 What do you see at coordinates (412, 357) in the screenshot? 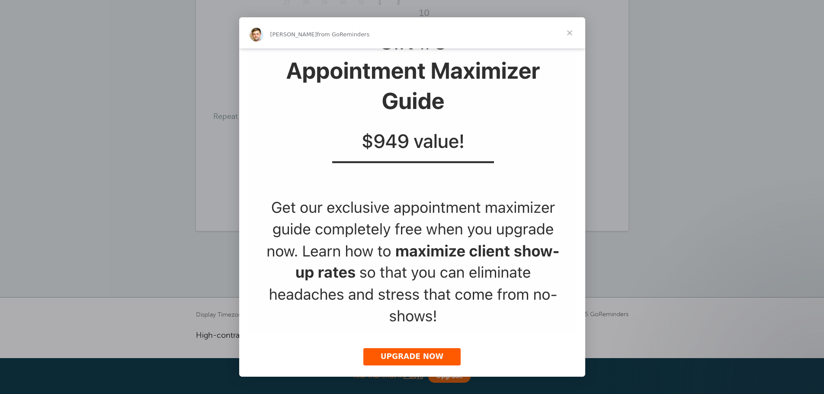
I see `a: UPGRADE NOW` at bounding box center [412, 357].